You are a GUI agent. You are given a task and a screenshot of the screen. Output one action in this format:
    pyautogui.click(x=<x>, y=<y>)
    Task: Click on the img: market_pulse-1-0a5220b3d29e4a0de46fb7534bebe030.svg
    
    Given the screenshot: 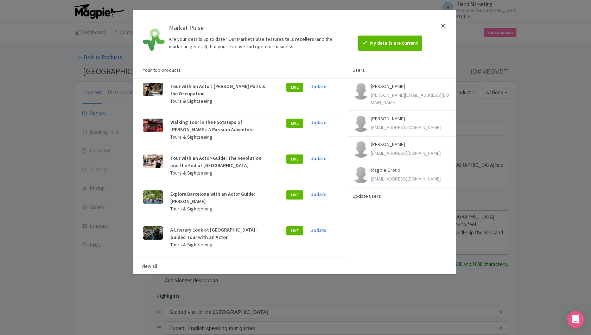 What is the action you would take?
    pyautogui.click(x=154, y=39)
    